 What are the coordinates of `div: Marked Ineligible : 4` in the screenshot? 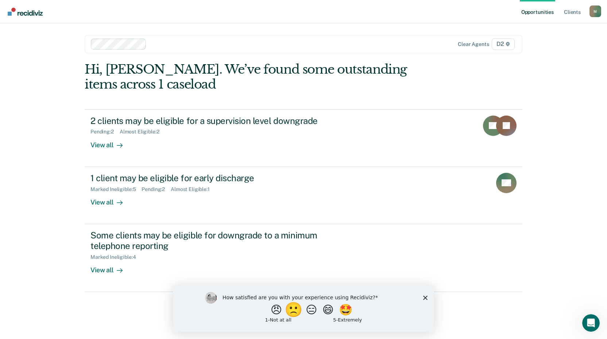 It's located at (116, 257).